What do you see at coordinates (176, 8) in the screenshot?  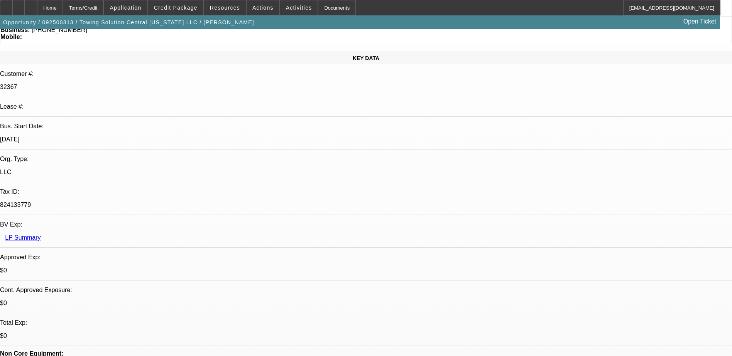 I see `span: Credit Package` at bounding box center [176, 8].